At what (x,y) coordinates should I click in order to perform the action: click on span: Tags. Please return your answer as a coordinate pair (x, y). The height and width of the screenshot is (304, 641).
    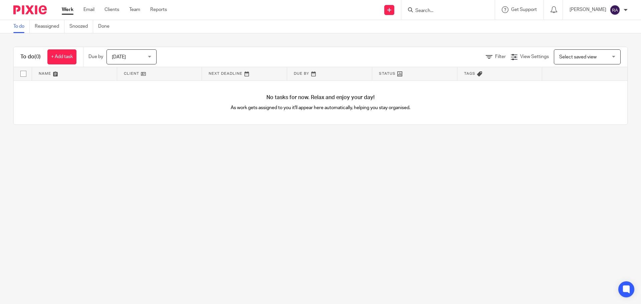
    Looking at the image, I should click on (469, 73).